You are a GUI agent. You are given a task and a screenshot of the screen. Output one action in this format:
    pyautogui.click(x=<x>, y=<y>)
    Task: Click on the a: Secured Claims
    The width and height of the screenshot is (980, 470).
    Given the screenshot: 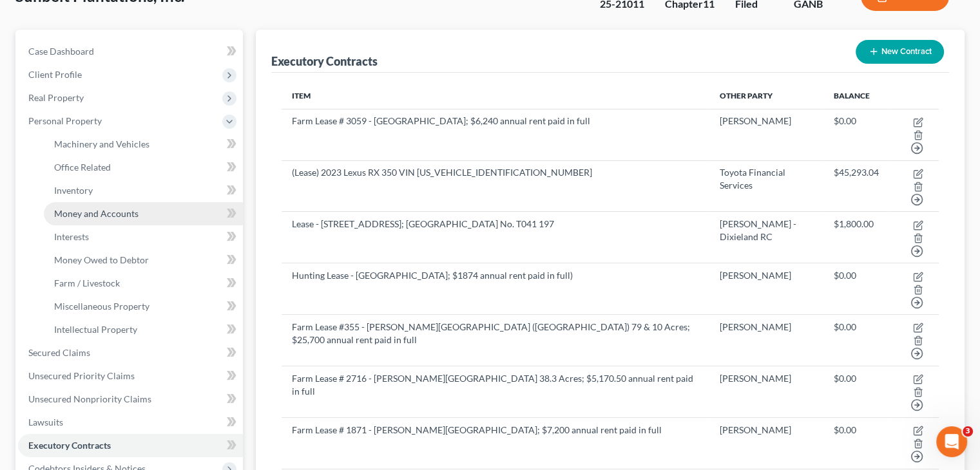 What is the action you would take?
    pyautogui.click(x=130, y=353)
    